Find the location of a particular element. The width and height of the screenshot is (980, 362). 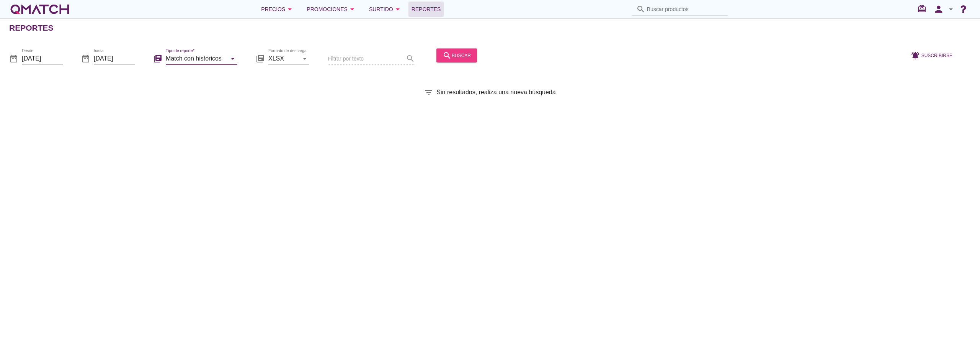

input: Formato de descarga is located at coordinates (284, 58).